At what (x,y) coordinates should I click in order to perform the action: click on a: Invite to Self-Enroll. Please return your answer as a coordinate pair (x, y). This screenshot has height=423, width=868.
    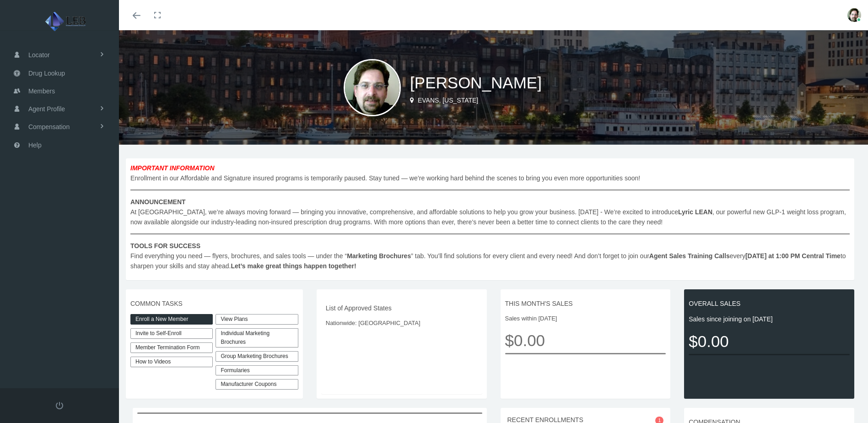
    Looking at the image, I should click on (172, 333).